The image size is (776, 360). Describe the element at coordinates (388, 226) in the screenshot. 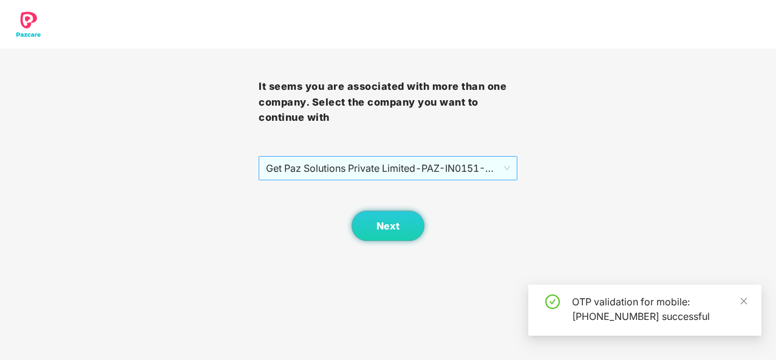

I see `span: Next` at that location.